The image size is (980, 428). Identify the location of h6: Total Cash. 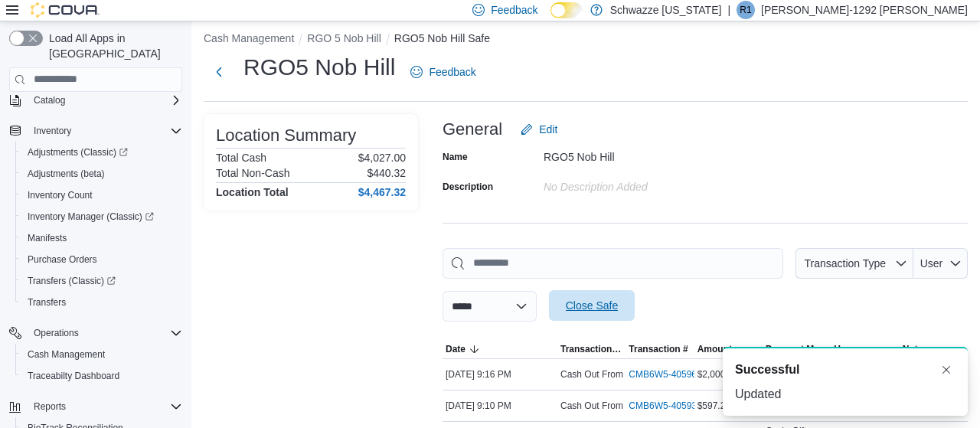
(241, 157).